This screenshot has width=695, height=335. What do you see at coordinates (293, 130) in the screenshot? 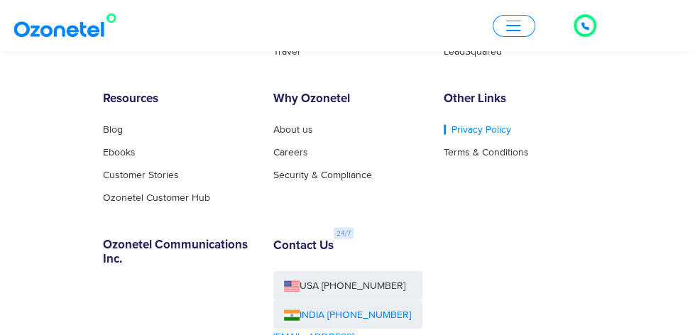
I see `a: About us` at bounding box center [293, 130].